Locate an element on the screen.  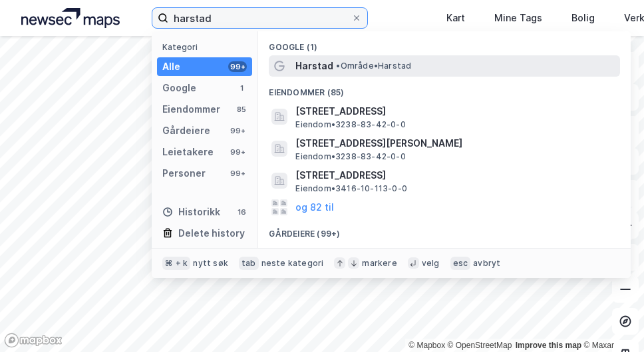
div: Google is located at coordinates (179, 88).